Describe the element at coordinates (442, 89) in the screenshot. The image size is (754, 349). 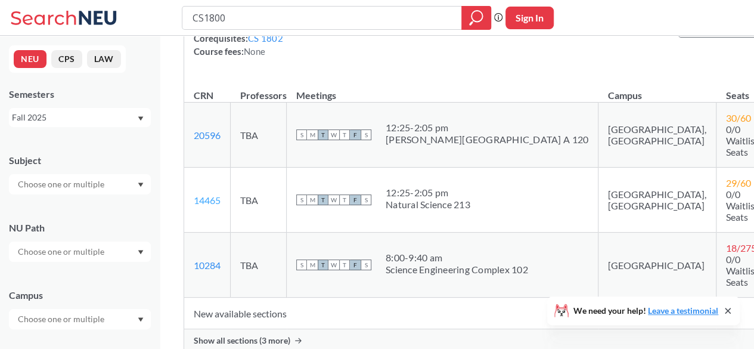
I see `th: Meetings` at that location.